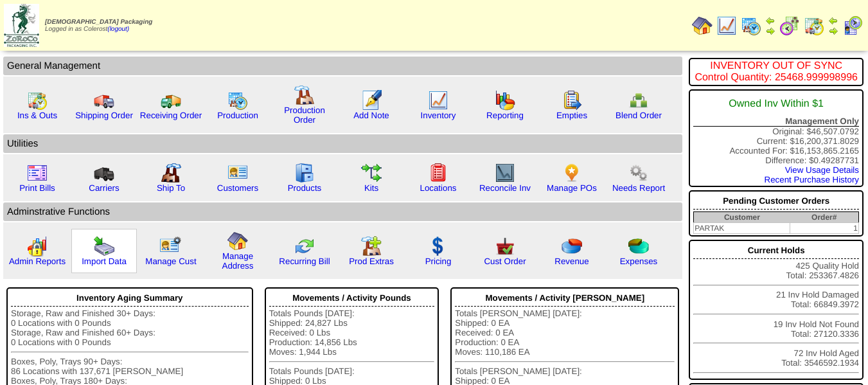 Image resolution: width=868 pixels, height=385 pixels. I want to click on img: cabinet.gif, so click(305, 173).